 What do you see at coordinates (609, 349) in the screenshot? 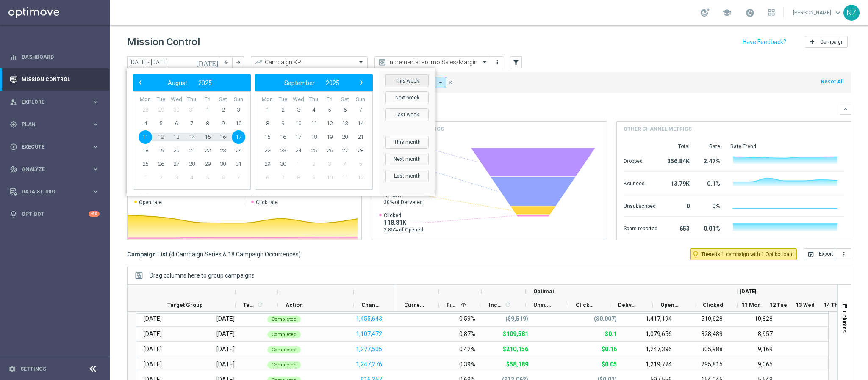
I see `p: $0.16` at bounding box center [609, 349].